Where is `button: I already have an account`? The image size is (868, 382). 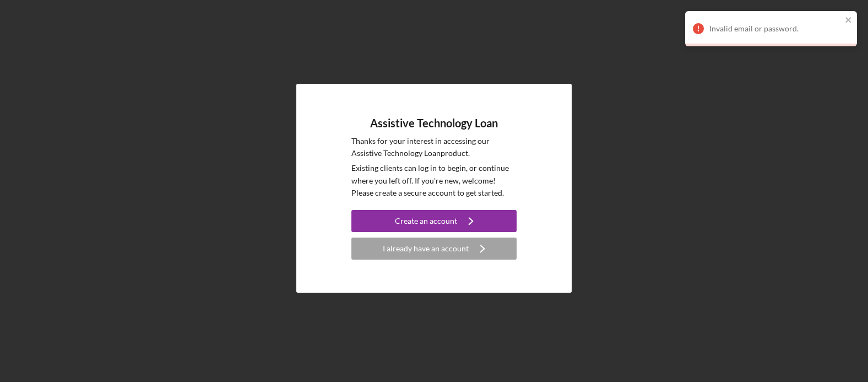 button: I already have an account is located at coordinates (434, 249).